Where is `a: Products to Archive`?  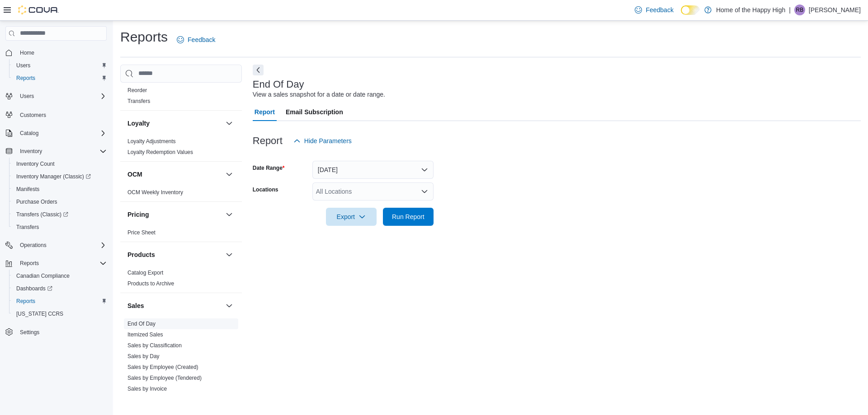 a: Products to Archive is located at coordinates (151, 284).